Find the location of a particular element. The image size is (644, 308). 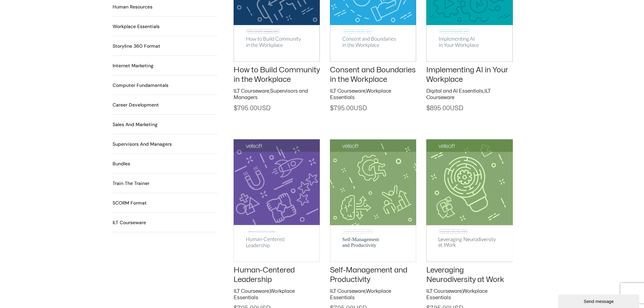

a: Self-Management and Productivity is located at coordinates (368, 275).